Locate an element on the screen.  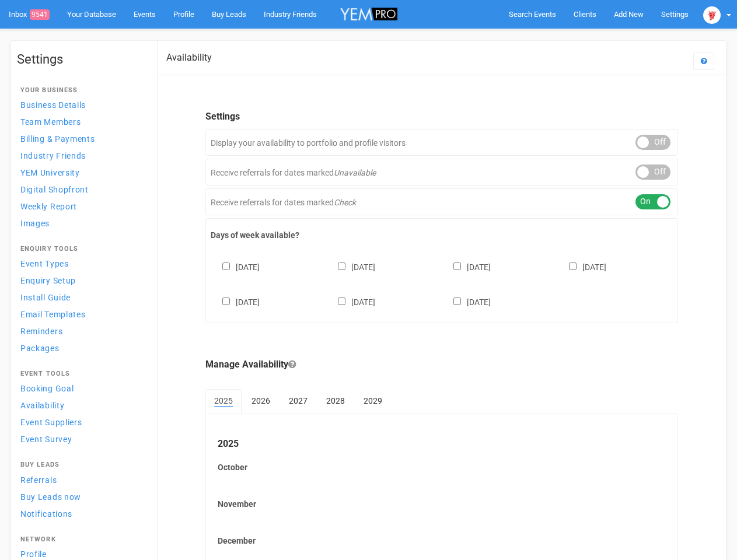
a: Reminders is located at coordinates (81, 330).